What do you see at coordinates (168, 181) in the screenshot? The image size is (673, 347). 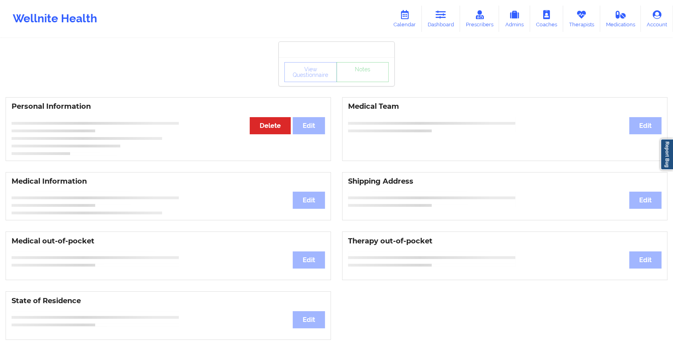 I see `h3: Medical Information` at bounding box center [168, 181].